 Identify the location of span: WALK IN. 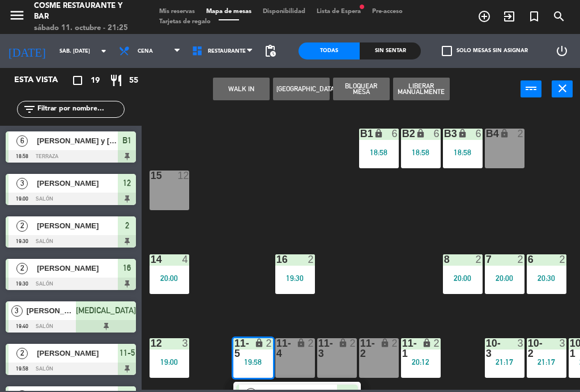
(510, 17).